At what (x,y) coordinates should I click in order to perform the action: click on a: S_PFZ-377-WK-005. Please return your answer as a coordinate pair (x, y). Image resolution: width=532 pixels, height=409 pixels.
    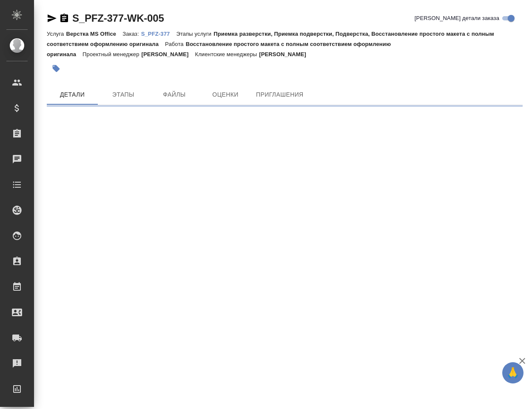
    Looking at the image, I should click on (118, 18).